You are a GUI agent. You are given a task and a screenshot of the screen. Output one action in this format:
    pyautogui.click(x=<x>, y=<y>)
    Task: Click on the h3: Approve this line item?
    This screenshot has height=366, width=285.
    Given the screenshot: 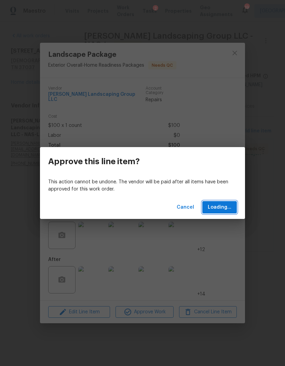 What is the action you would take?
    pyautogui.click(x=94, y=162)
    